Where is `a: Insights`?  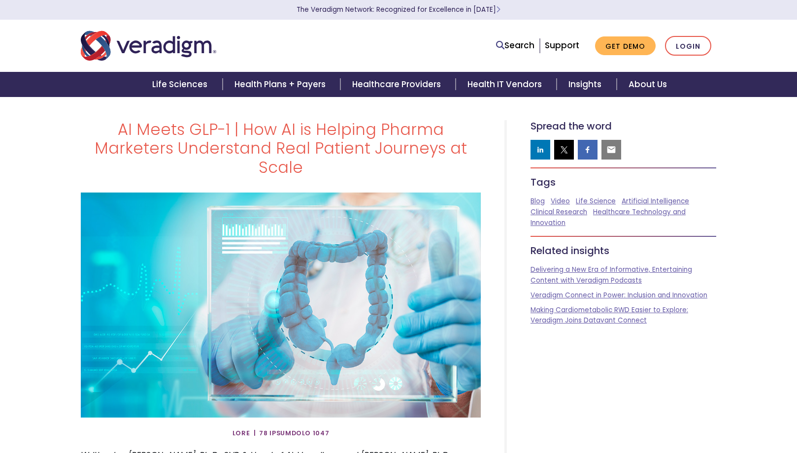 a: Insights is located at coordinates (586, 84).